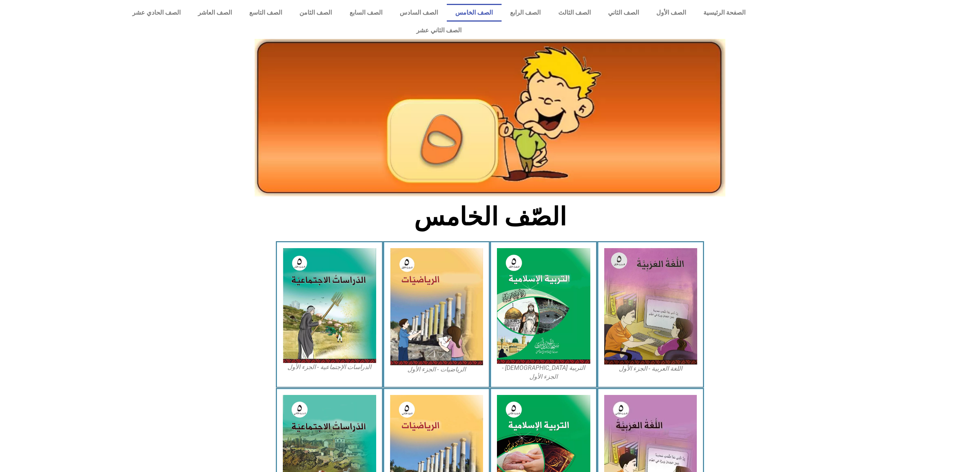 The height and width of the screenshot is (472, 980). Describe the element at coordinates (490, 217) in the screenshot. I see `h2: الصّف الخامس` at that location.